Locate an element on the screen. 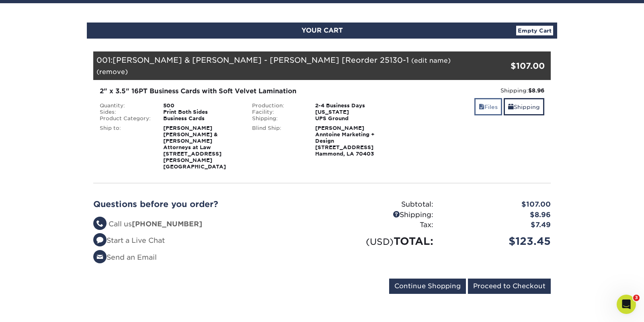  span: 3 is located at coordinates (636, 298).